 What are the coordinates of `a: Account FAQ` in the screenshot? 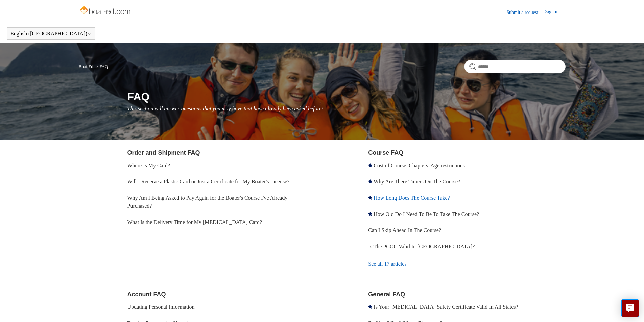 It's located at (147, 294).